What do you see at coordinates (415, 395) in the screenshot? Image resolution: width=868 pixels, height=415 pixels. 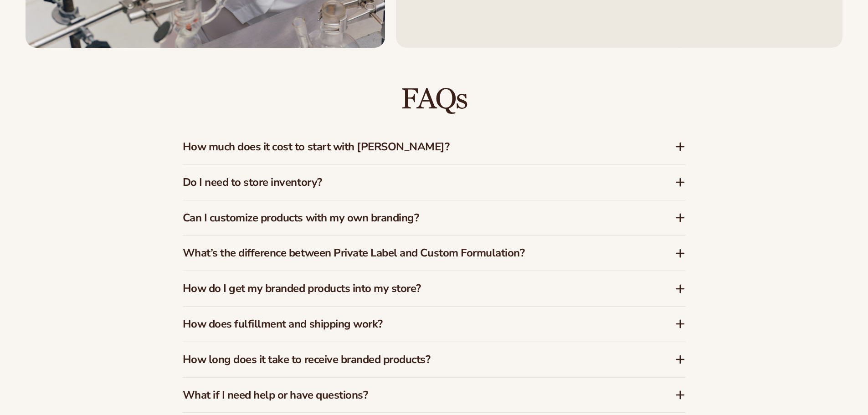 I see `h3: What if I need help or have questions?` at bounding box center [415, 395].